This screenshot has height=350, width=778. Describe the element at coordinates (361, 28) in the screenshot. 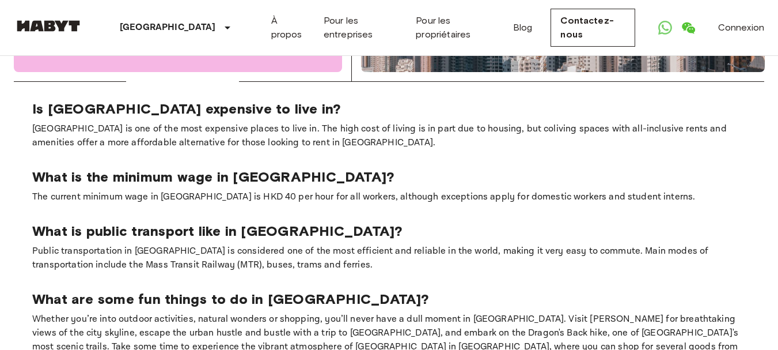

I see `a: Pour les entreprises` at that location.